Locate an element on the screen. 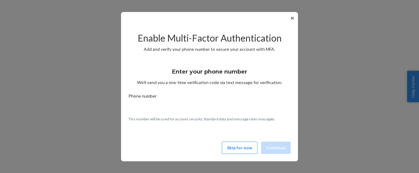 The width and height of the screenshot is (419, 173). p: This number will be used for account security. Standard data and message rates may apply. is located at coordinates (209, 119).